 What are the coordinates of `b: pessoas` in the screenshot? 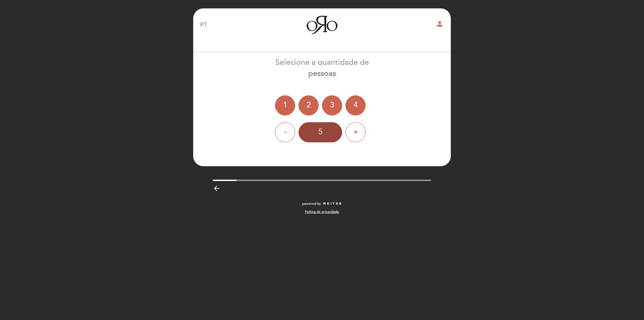 It's located at (322, 73).